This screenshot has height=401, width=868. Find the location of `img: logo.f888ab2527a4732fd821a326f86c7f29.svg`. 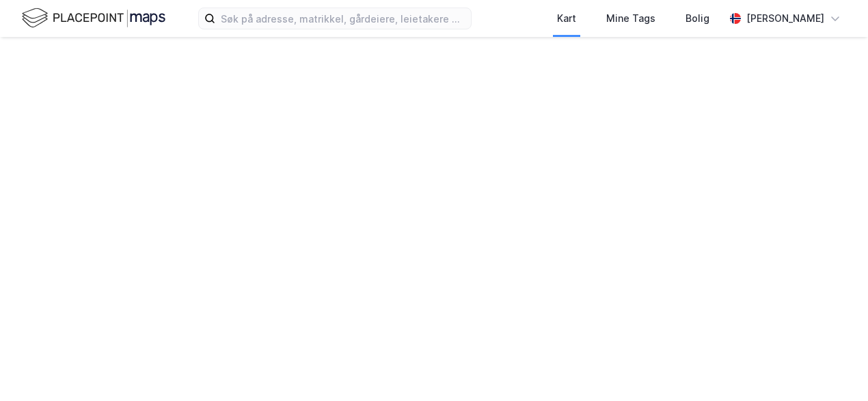

img: logo.f888ab2527a4732fd821a326f86c7f29.svg is located at coordinates (94, 18).